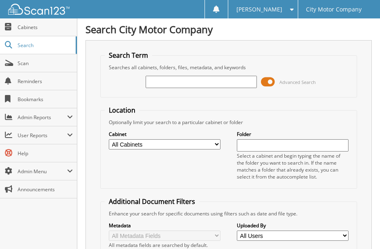 The height and width of the screenshot is (249, 380). Describe the element at coordinates (292, 225) in the screenshot. I see `label: Uploaded By` at that location.